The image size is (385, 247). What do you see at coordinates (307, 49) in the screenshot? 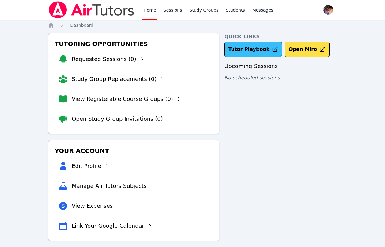
I see `button: Open Miro` at bounding box center [307, 49].